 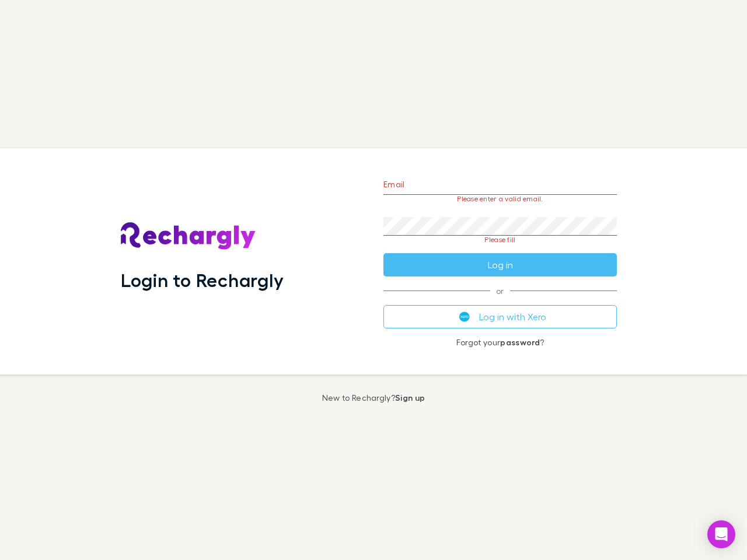 I want to click on span: or, so click(x=500, y=291).